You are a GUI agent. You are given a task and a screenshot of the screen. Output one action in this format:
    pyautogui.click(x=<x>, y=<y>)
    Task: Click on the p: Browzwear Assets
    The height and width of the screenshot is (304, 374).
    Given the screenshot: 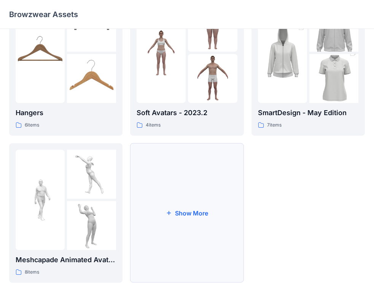 What is the action you would take?
    pyautogui.click(x=43, y=14)
    